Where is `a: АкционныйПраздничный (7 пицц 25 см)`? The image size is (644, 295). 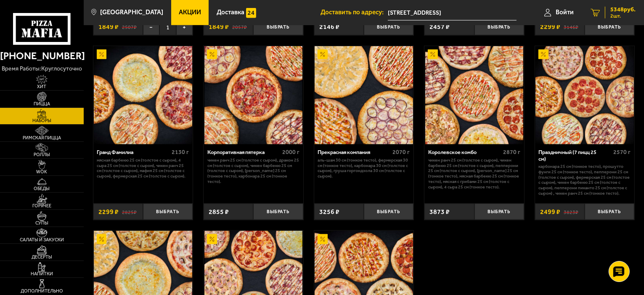
a: АкционныйПраздничный (7 пицц 25 см) is located at coordinates (585, 96).